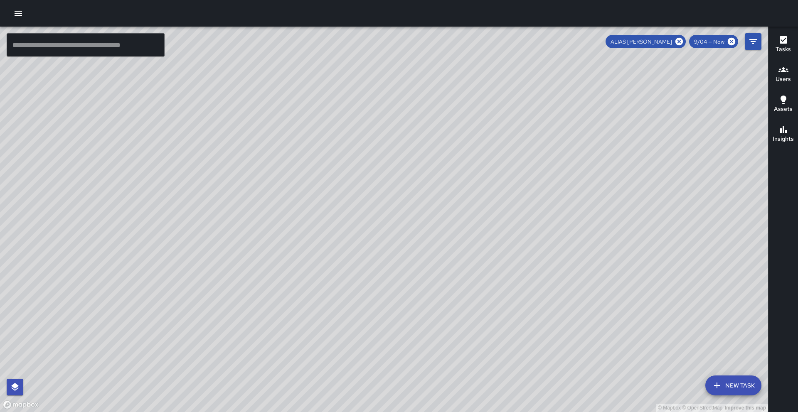  What do you see at coordinates (733, 386) in the screenshot?
I see `button: New Task` at bounding box center [733, 386].